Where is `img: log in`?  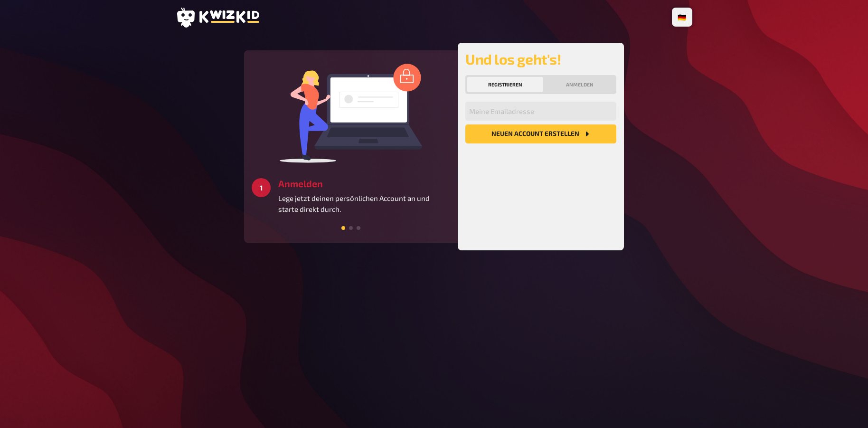
img: log in is located at coordinates (351, 113).